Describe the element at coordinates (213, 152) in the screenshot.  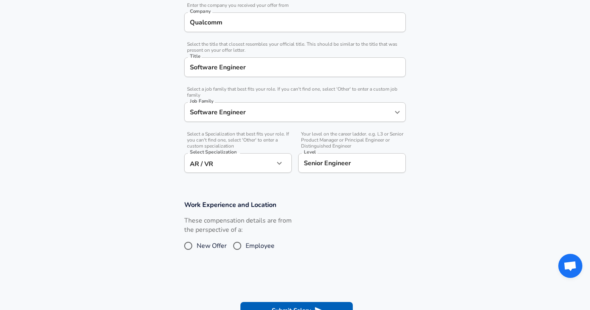
I see `label: Select Specialization` at that location.